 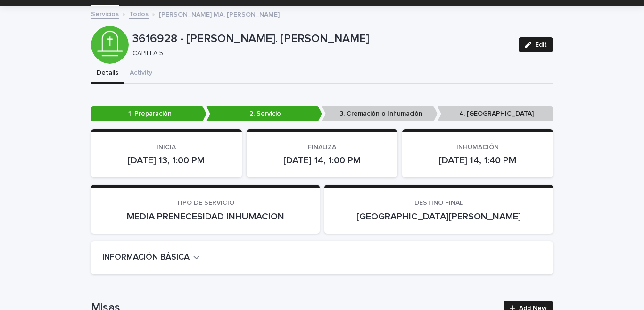 I want to click on p: 2. Servicio, so click(x=264, y=114).